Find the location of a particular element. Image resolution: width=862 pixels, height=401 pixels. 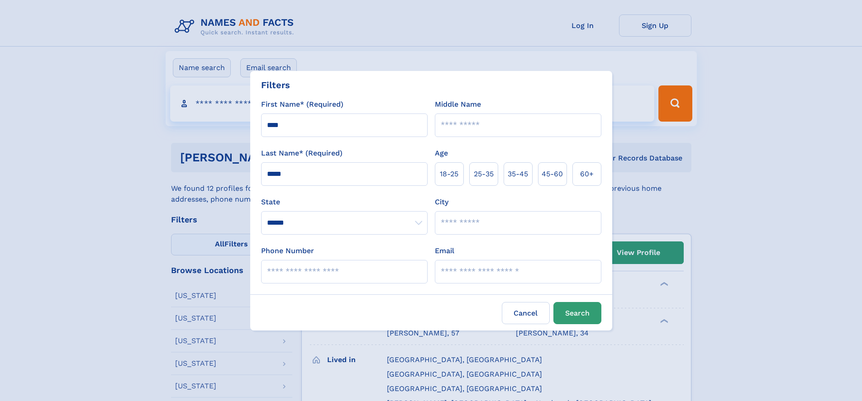

div: Filters is located at coordinates (276, 85).